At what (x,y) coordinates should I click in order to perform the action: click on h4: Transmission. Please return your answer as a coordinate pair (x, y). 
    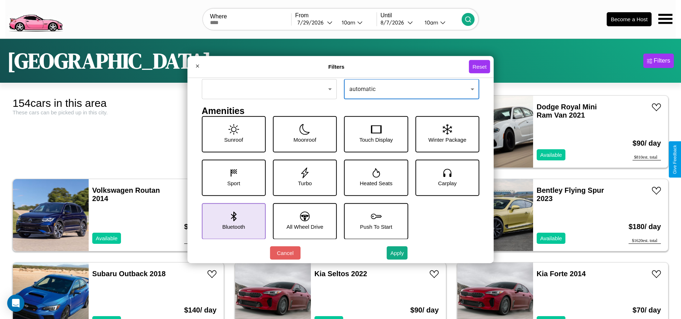
    Looking at the image, I should click on (412, 73).